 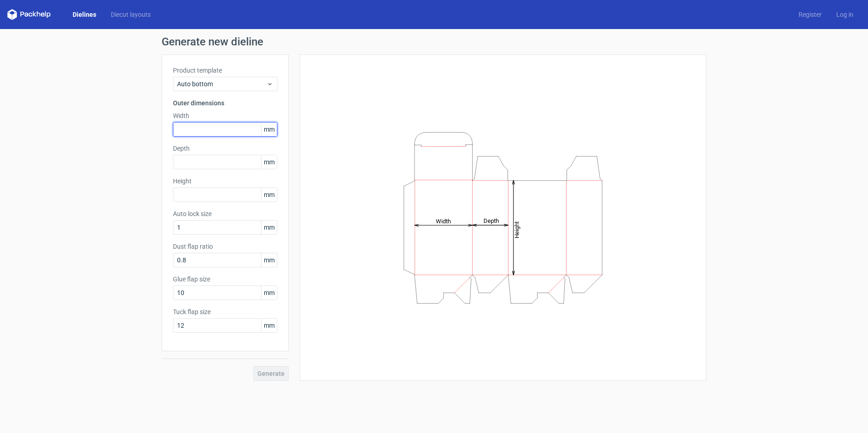 I want to click on h1: Generate new dieline, so click(x=434, y=42).